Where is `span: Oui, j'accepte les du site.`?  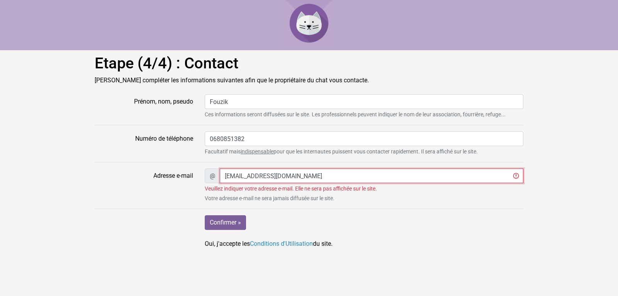 span: Oui, j'accepte les du site. is located at coordinates (269, 243).